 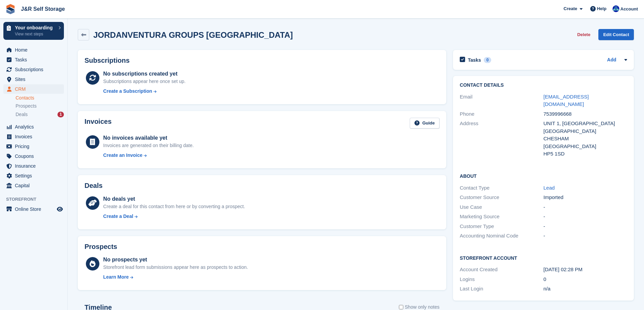 What do you see at coordinates (61, 114) in the screenshot?
I see `div: 1` at bounding box center [61, 114].